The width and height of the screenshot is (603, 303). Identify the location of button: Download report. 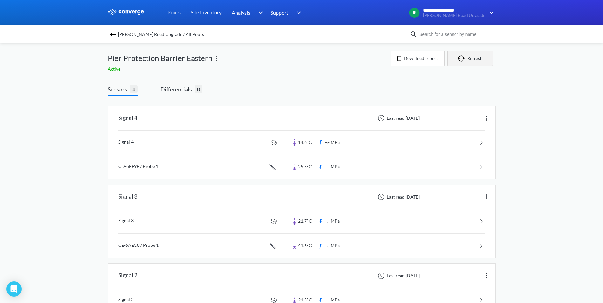
(418, 59).